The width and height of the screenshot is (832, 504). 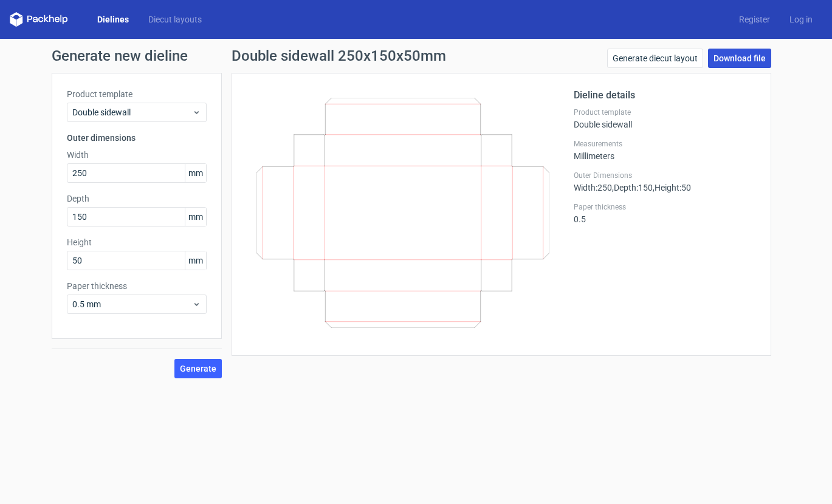 What do you see at coordinates (655, 58) in the screenshot?
I see `a: Generate diecut layout` at bounding box center [655, 58].